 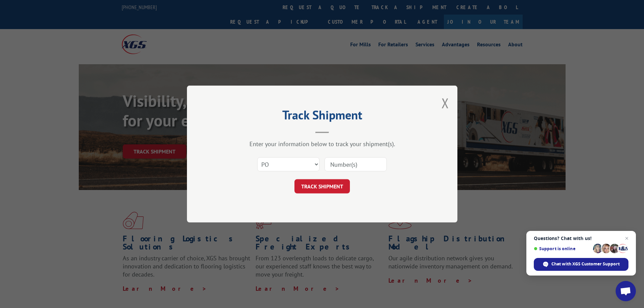 What do you see at coordinates (322, 144) in the screenshot?
I see `div: Enter your information below to track your shipment(s).` at bounding box center [322, 144].